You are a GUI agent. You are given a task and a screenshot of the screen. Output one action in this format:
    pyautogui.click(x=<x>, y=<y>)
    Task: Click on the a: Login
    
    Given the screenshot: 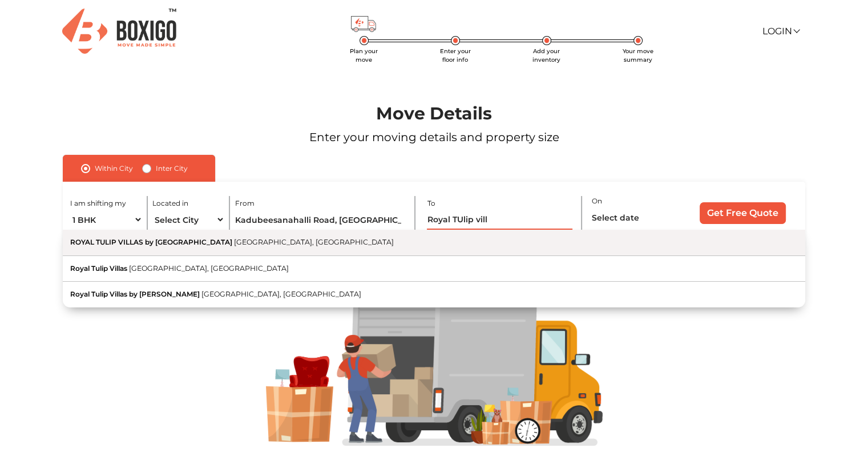 What is the action you would take?
    pyautogui.click(x=780, y=31)
    